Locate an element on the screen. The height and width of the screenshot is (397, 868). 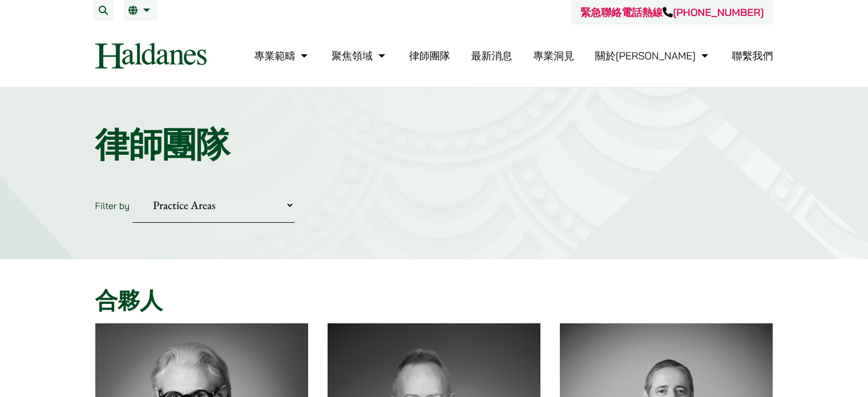
a: 最新消息 is located at coordinates (491, 56).